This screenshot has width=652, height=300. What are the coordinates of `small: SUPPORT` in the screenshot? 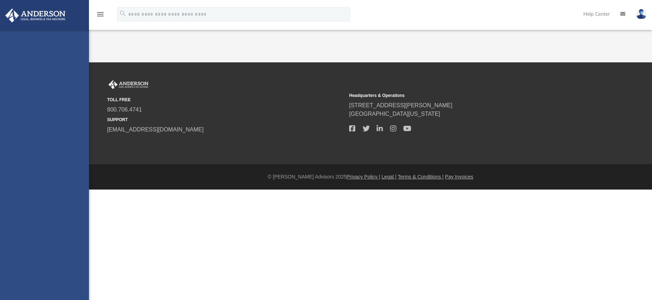 It's located at (226, 120).